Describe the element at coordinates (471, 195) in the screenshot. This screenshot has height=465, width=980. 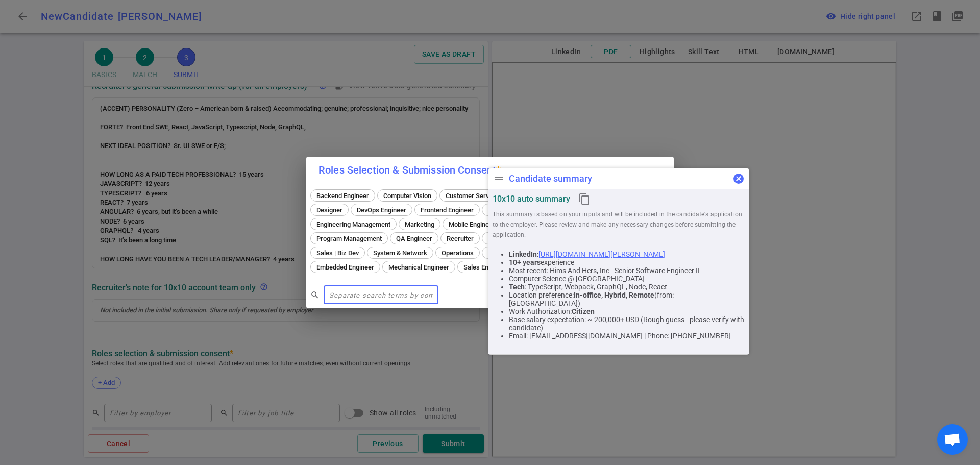
I see `span: Customer Service` at that location.